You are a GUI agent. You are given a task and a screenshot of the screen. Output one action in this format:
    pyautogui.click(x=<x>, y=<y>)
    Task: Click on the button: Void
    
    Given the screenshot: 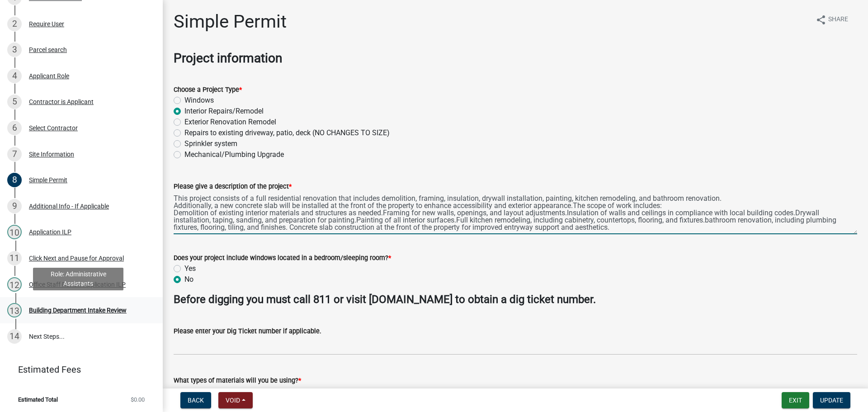 What is the action you would take?
    pyautogui.click(x=236, y=400)
    